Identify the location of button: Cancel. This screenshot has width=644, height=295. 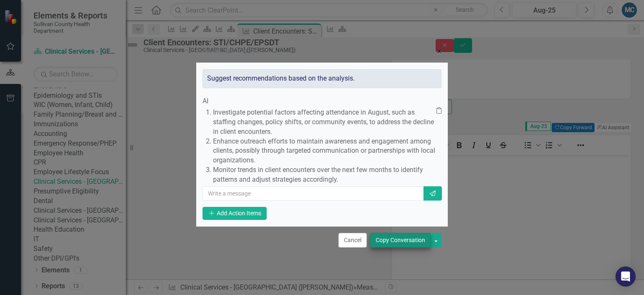
(353, 240).